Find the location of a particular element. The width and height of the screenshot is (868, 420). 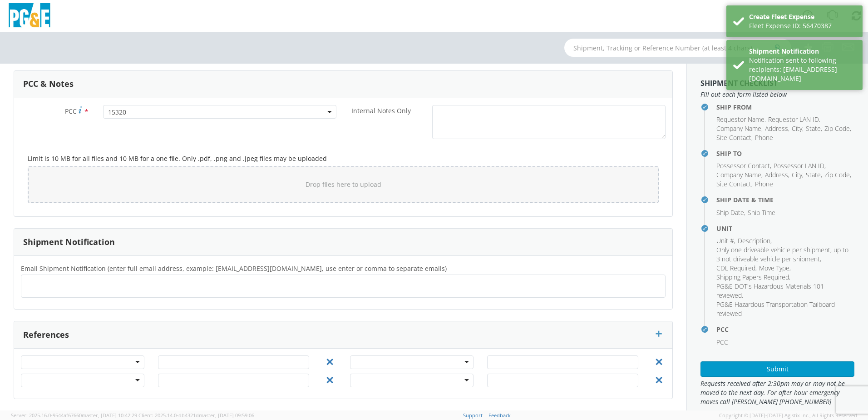

span: Requestor LAN ID is located at coordinates (793, 119).